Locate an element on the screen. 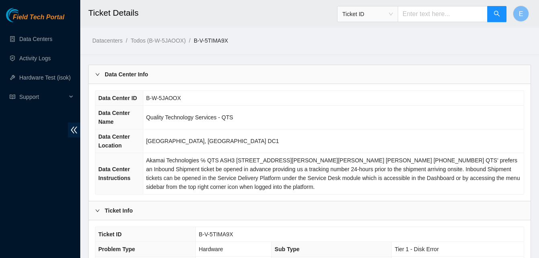 This screenshot has width=539, height=258. span: Data Center Name is located at coordinates (114, 117).